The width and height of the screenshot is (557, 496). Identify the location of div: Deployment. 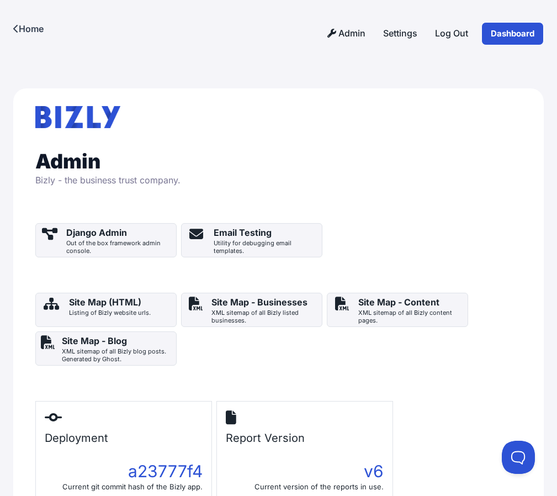
(124, 438).